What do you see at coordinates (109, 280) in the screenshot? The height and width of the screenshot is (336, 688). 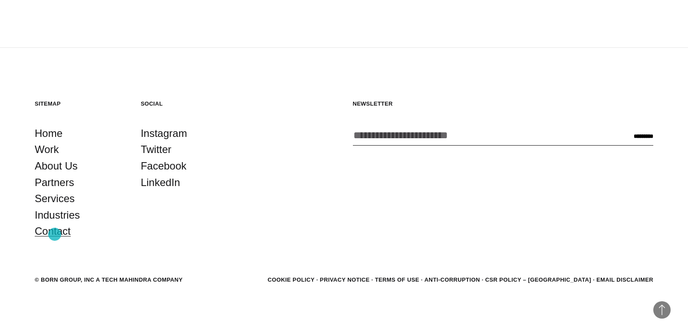 I see `div: © BORN GROUP, INC A Tech Mahindra Company` at bounding box center [109, 280].